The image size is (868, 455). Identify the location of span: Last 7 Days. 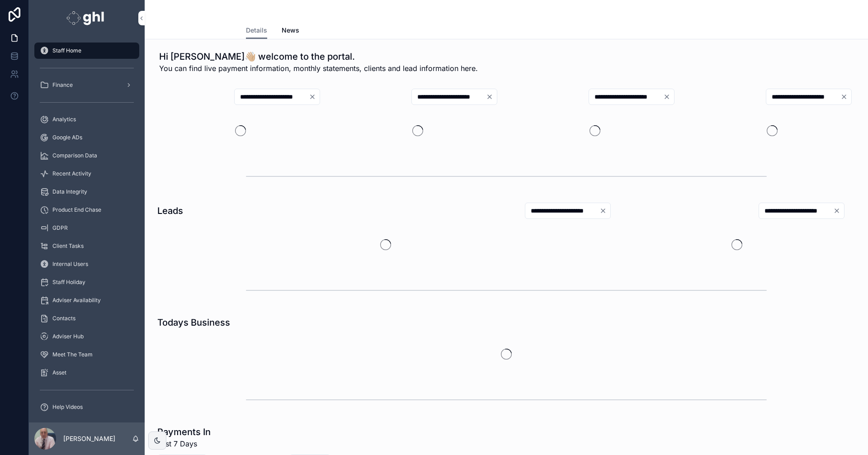
(184, 444).